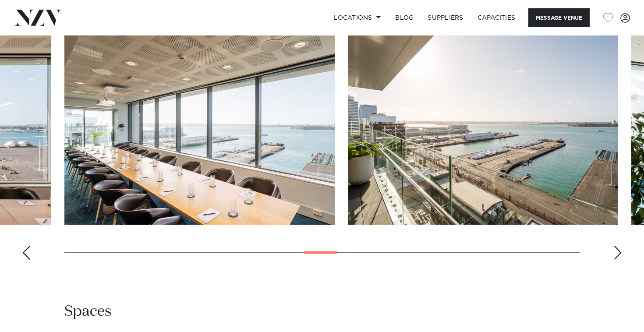  Describe the element at coordinates (38, 17) in the screenshot. I see `img: nzv-logo.png` at that location.